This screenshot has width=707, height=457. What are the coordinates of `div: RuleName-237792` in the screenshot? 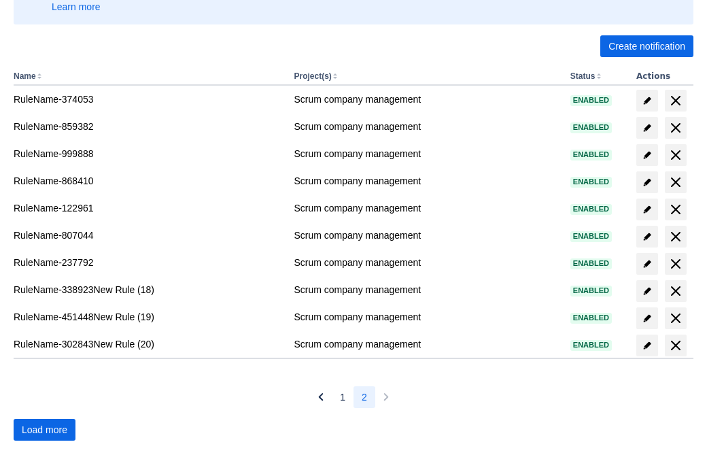 It's located at (148, 262).